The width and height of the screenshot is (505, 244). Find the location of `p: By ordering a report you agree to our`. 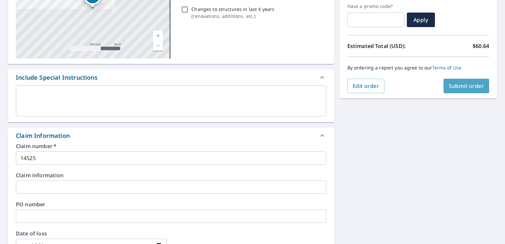

p: By ordering a report you agree to our is located at coordinates (418, 68).